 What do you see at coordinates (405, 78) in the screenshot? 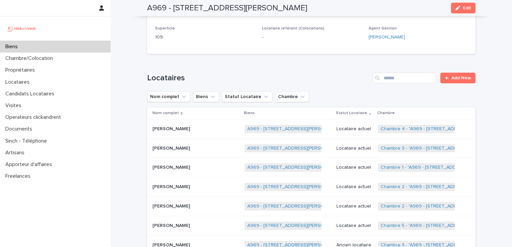
I see `input: Search` at bounding box center [405, 78].